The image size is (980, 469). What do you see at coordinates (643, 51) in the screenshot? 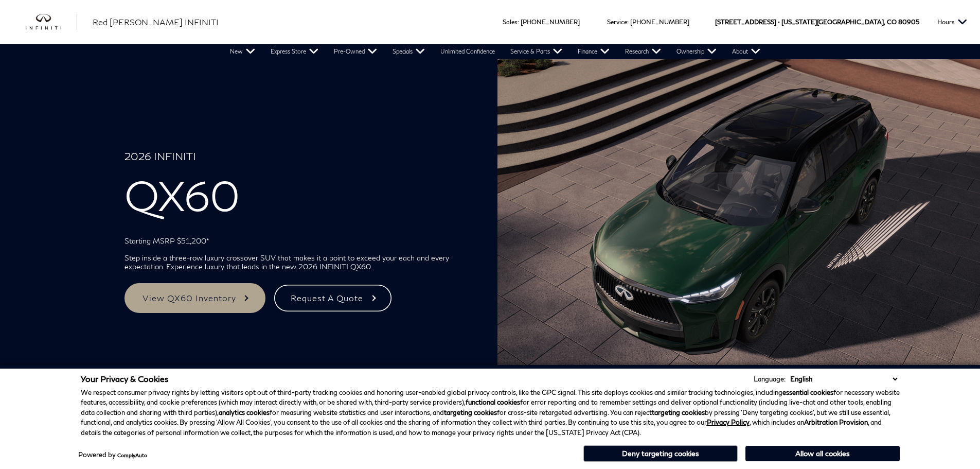
I see `a: Research` at bounding box center [643, 51].